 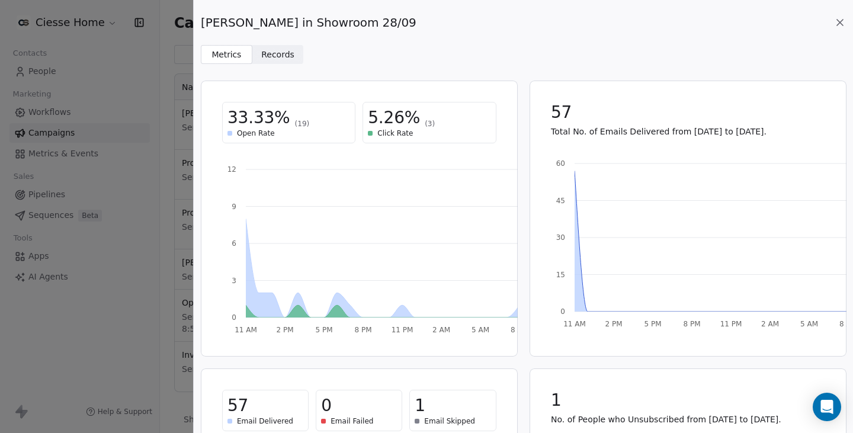 What do you see at coordinates (827, 407) in the screenshot?
I see `div: Open Intercom Messenger` at bounding box center [827, 407].